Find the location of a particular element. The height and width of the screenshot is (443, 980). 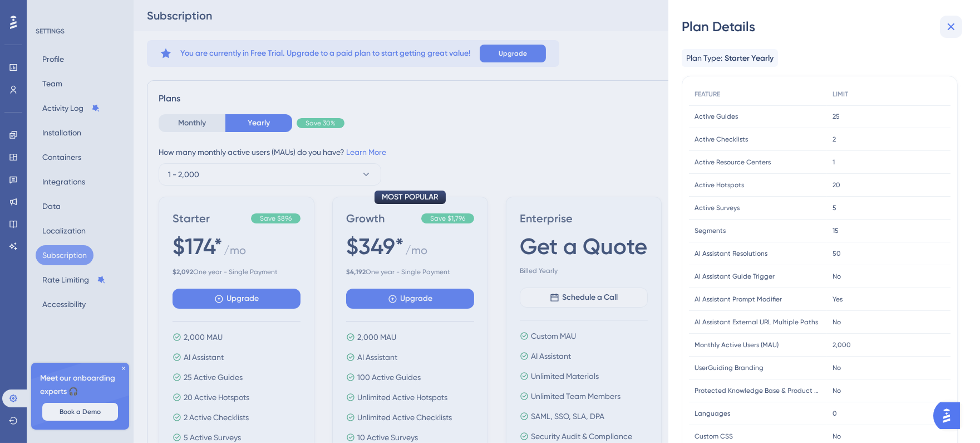

span: 1 is located at coordinates (834, 162).